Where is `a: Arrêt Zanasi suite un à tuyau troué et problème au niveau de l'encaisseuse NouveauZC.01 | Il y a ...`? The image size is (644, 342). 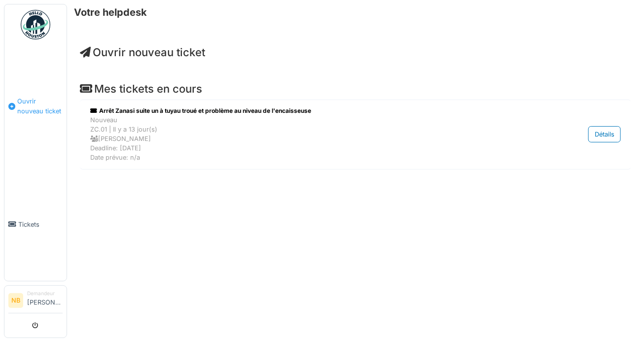 a: Arrêt Zanasi suite un à tuyau troué et problème au niveau de l'encaisseuse NouveauZC.01 | Il y a ... is located at coordinates (355, 135).